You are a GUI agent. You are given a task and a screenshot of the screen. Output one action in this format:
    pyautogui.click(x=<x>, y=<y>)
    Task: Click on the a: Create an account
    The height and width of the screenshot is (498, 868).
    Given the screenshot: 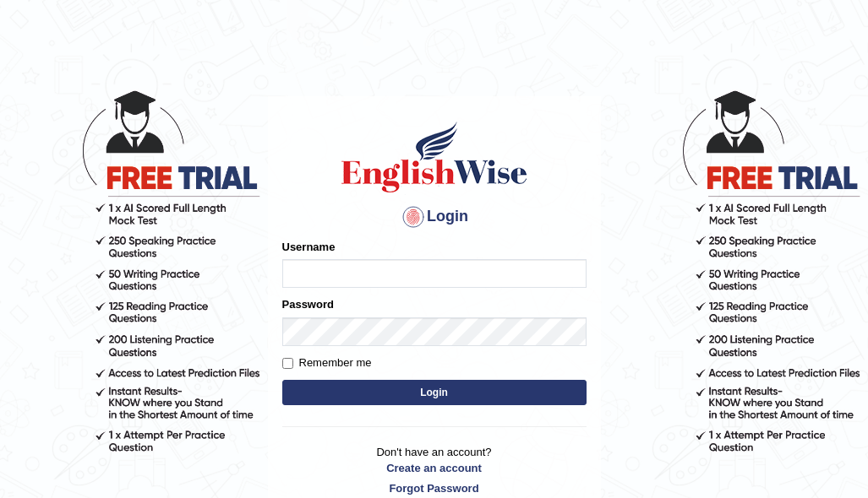 What is the action you would take?
    pyautogui.click(x=434, y=468)
    